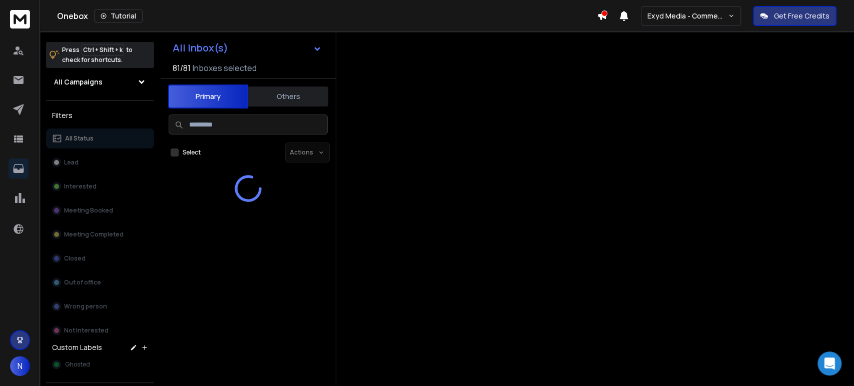  I want to click on p: Get Free Credits, so click(801, 16).